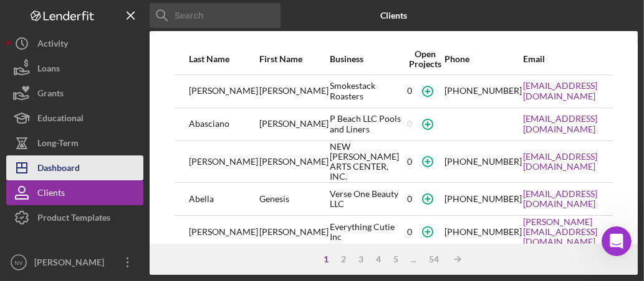 This screenshot has width=644, height=281. I want to click on div: Genesis, so click(293, 199).